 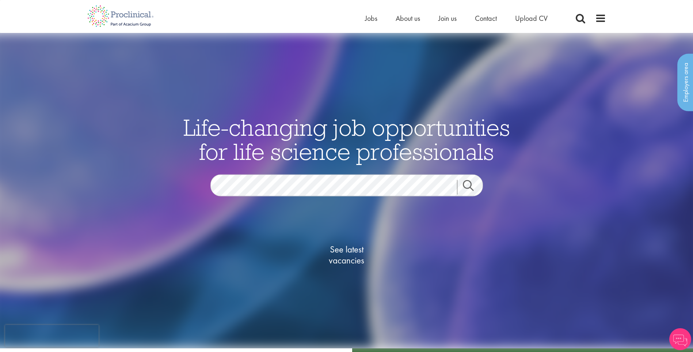 What do you see at coordinates (681, 339) in the screenshot?
I see `img: Chatbot` at bounding box center [681, 339].